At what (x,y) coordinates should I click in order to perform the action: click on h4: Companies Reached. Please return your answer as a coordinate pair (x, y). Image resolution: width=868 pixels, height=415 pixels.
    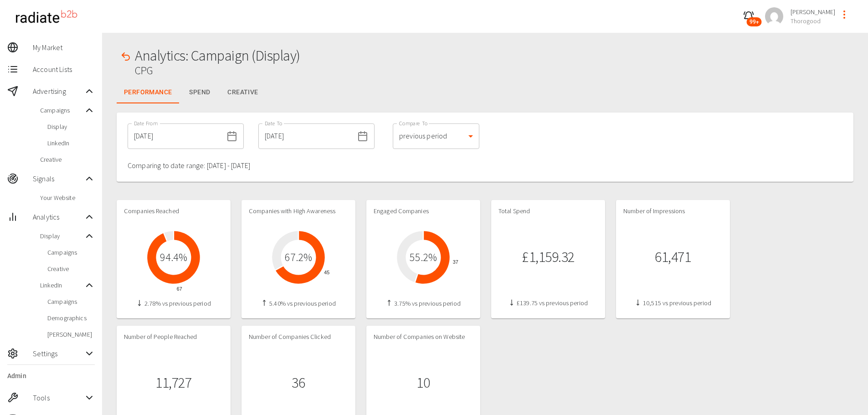
    Looking at the image, I should click on (174, 211).